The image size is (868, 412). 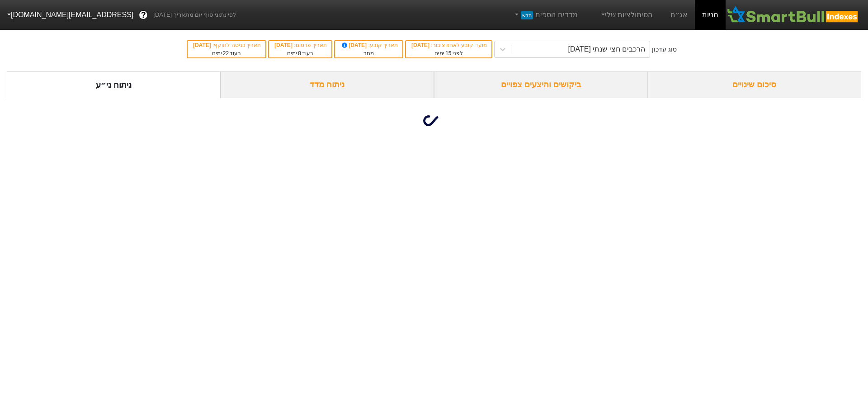 I want to click on span: חדש, so click(x=527, y=15).